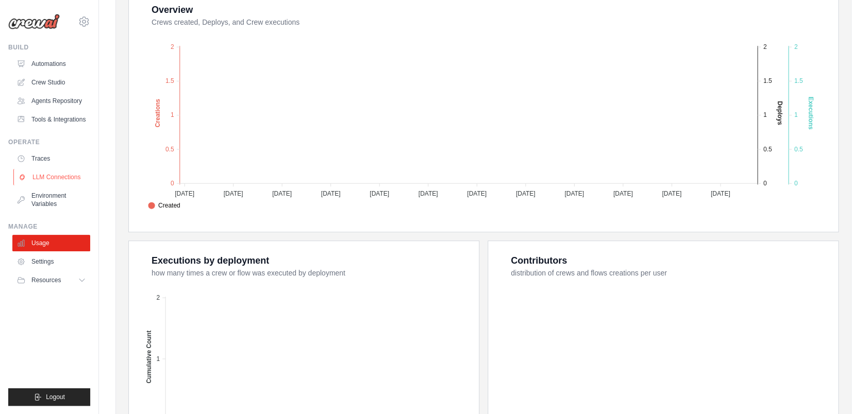  I want to click on span: Resources, so click(46, 280).